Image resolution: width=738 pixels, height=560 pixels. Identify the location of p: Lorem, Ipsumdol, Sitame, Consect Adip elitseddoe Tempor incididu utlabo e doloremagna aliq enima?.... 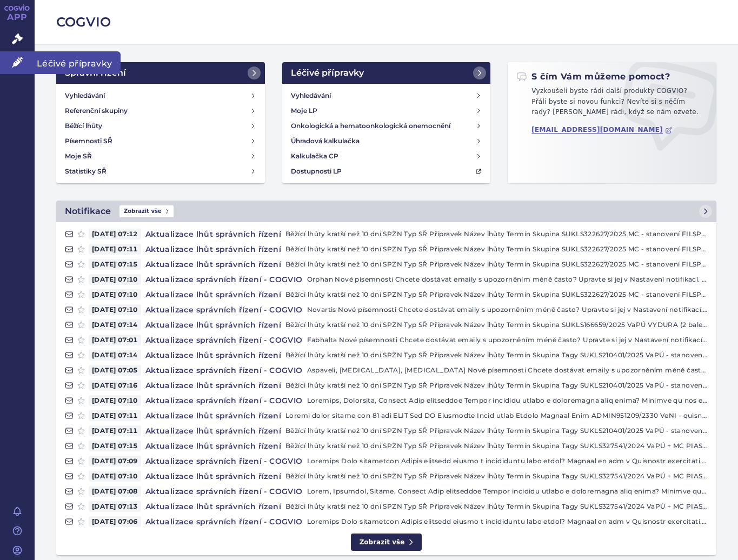
(507, 491).